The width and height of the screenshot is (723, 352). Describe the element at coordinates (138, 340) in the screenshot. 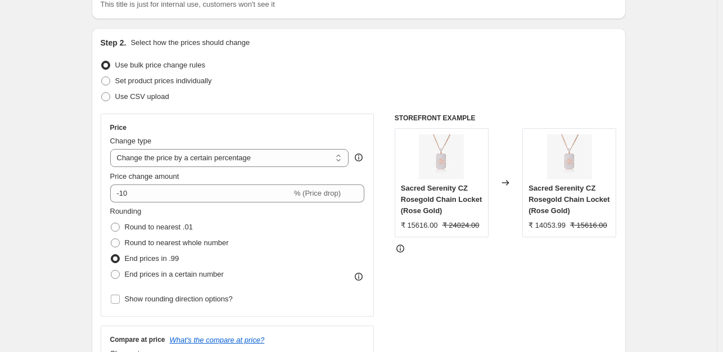

I see `h3: Compare at price` at that location.